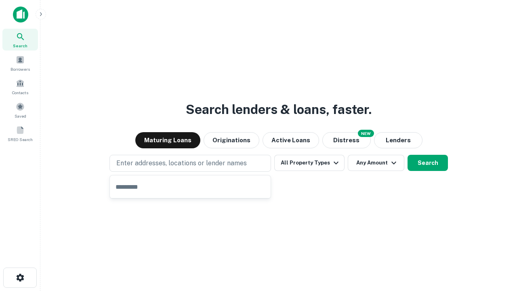  What do you see at coordinates (20, 69) in the screenshot?
I see `span: Borrowers` at bounding box center [20, 69].